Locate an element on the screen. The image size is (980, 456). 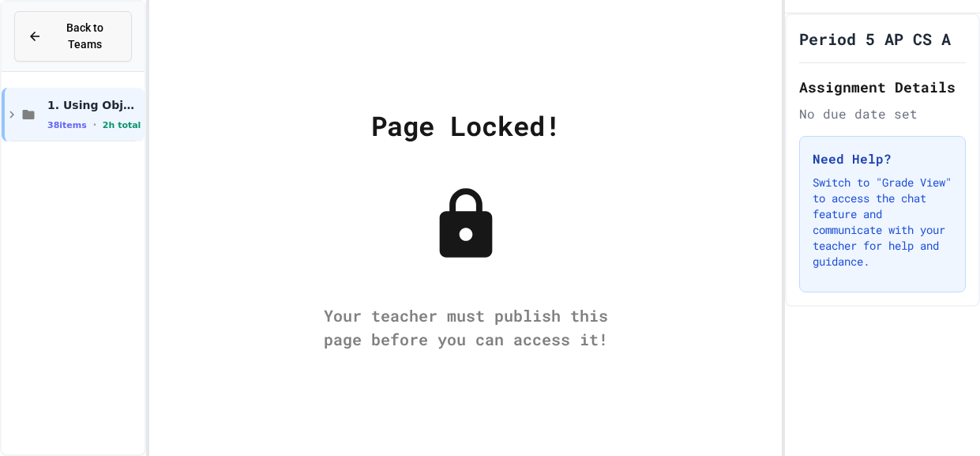
div: No due date set is located at coordinates (882, 114).